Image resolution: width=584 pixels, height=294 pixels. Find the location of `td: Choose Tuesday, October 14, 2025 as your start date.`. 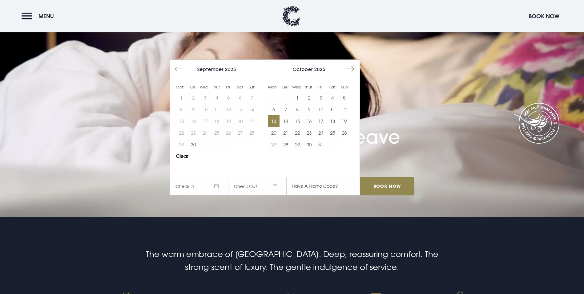

td: Choose Tuesday, October 14, 2025 as your start date. is located at coordinates (285, 121).